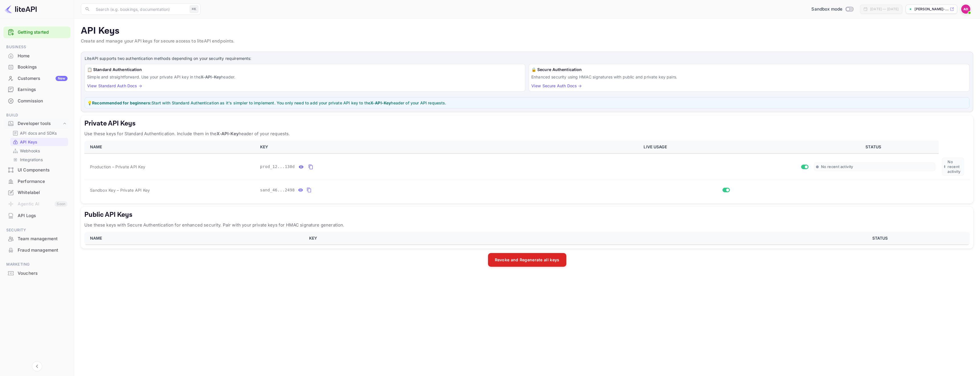 Image resolution: width=980 pixels, height=376 pixels. What do you see at coordinates (527, 260) in the screenshot?
I see `button: Revoke and Regenerate all keys` at bounding box center [527, 260].